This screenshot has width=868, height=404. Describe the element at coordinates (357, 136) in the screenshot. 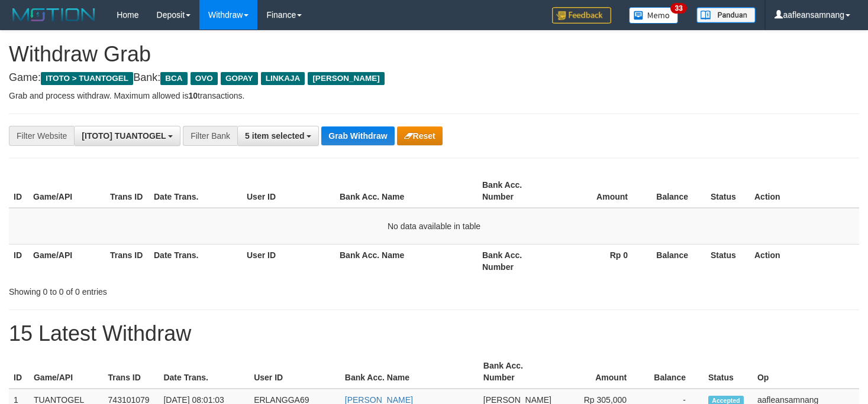

I see `button: Grab Withdraw` at that location.